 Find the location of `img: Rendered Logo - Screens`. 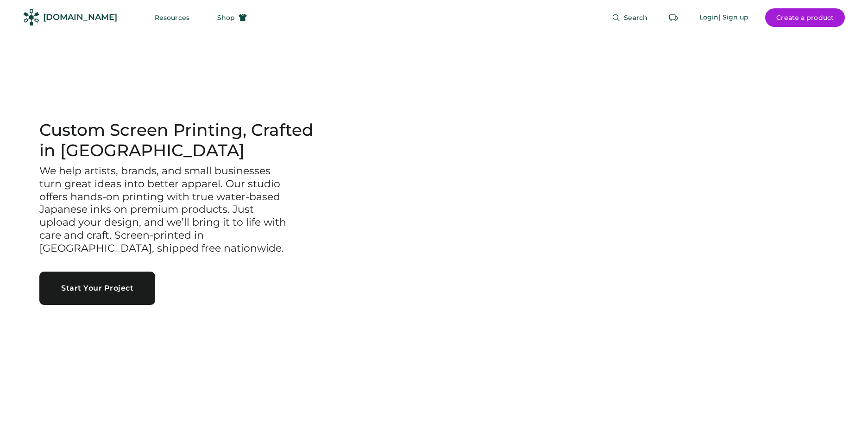

img: Rendered Logo - Screens is located at coordinates (31, 17).